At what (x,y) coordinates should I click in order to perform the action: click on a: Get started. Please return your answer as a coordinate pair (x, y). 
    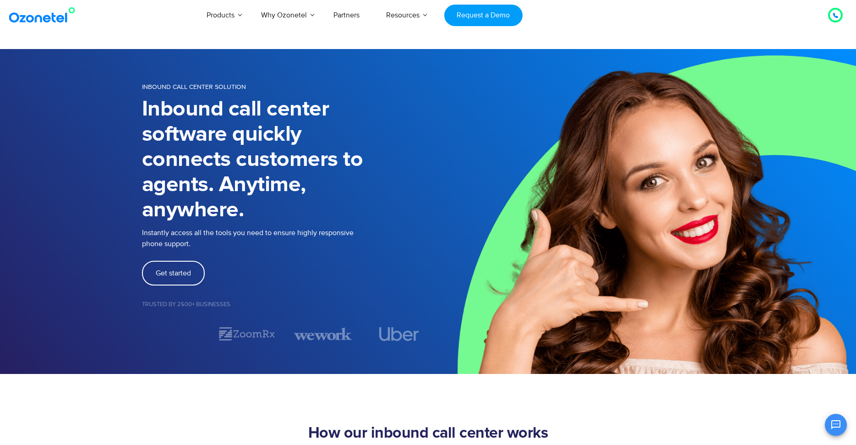
    Looking at the image, I should click on (173, 273).